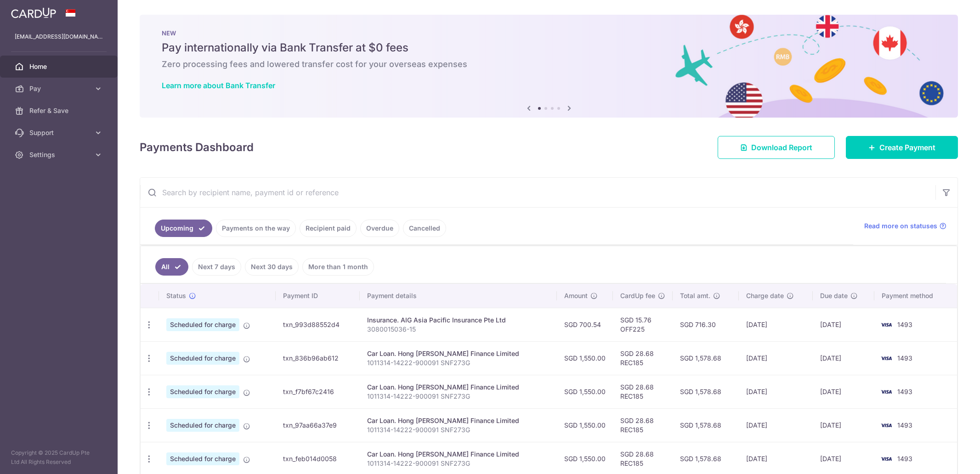  I want to click on input: Search by recipient name, payment id or reference, so click(537, 193).